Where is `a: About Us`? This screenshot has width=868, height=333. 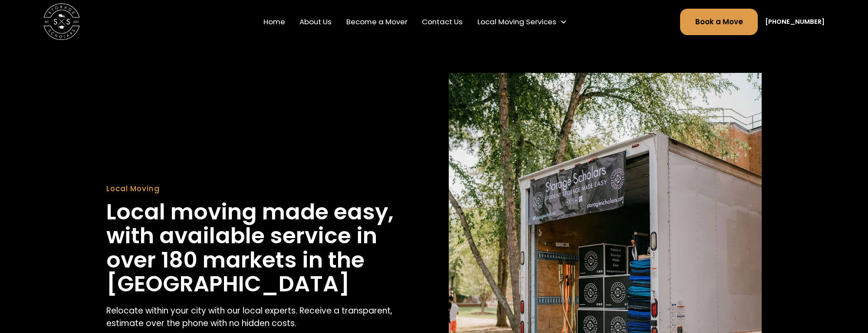 a: About Us is located at coordinates (316, 22).